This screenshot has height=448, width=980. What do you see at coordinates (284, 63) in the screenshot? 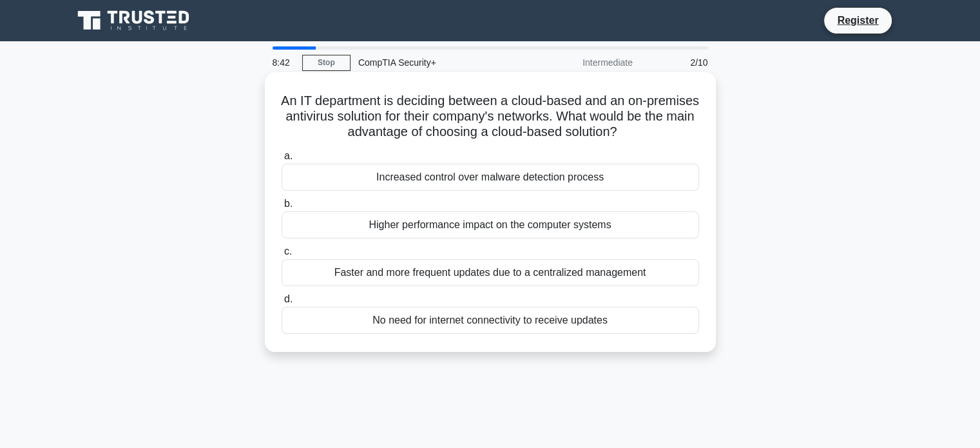
I see `div: 8:42` at bounding box center [284, 63].